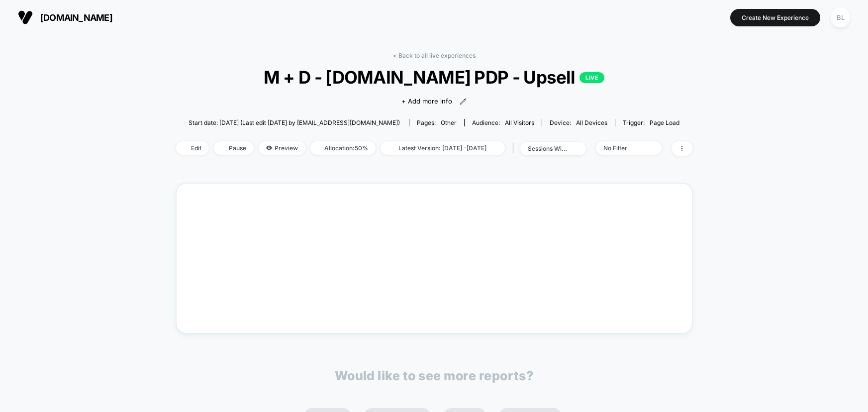 The image size is (868, 412). Describe the element at coordinates (503, 123) in the screenshot. I see `div: Audience:` at that location.